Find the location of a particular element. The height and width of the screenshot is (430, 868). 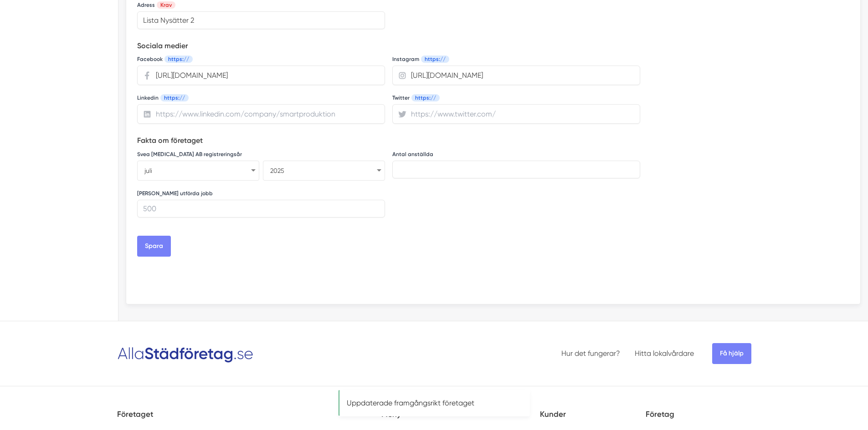

label: Facebook is located at coordinates (165, 59).